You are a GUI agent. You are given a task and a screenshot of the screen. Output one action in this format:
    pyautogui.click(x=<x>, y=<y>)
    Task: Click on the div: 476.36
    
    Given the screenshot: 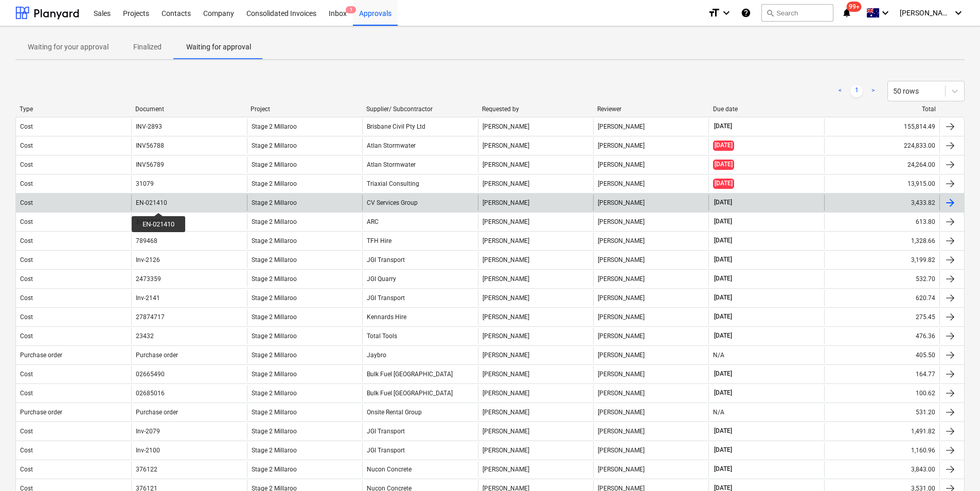 What is the action you would take?
    pyautogui.click(x=882, y=336)
    